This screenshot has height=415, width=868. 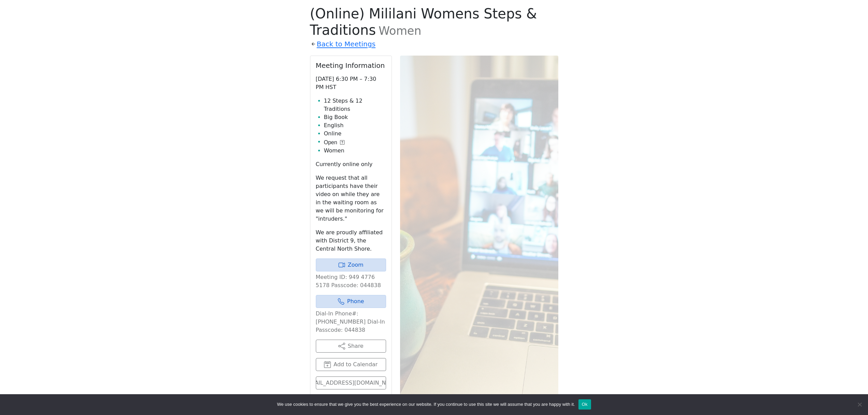 I want to click on li: Big Book, so click(x=355, y=118).